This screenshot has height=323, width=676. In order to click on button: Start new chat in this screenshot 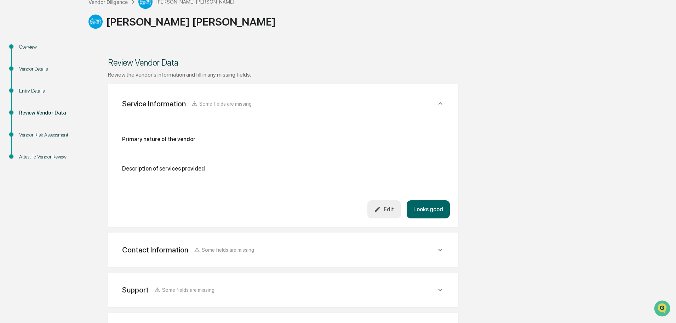, I will do `click(125, 61)`.